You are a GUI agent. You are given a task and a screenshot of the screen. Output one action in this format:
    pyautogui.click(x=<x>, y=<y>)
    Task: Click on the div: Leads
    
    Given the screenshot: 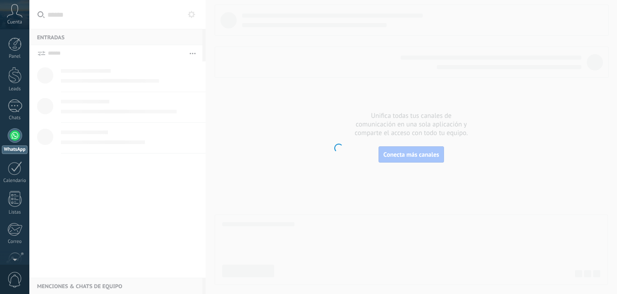 What is the action you would take?
    pyautogui.click(x=15, y=89)
    